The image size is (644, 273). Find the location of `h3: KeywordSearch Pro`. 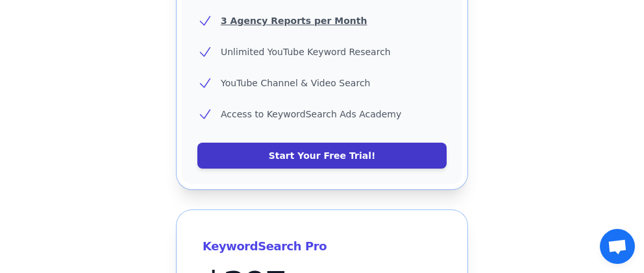

h3: KeywordSearch Pro is located at coordinates (322, 246).